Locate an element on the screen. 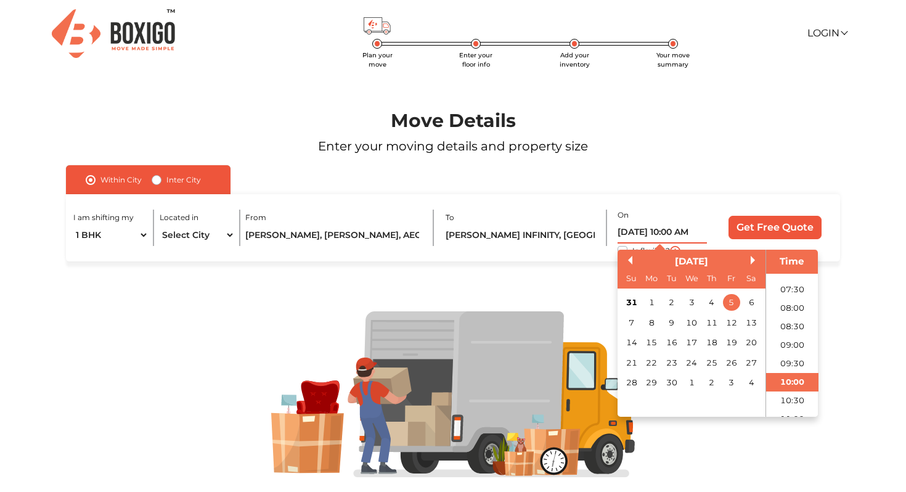  div: Choose Friday, September 19th, 2025 is located at coordinates (731, 342).